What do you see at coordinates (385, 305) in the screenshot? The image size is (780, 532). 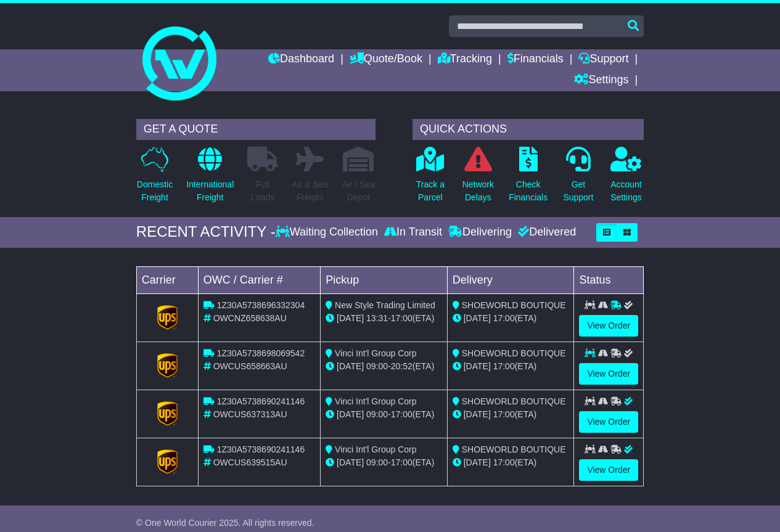 I see `span: New Style Trading Limited` at bounding box center [385, 305].